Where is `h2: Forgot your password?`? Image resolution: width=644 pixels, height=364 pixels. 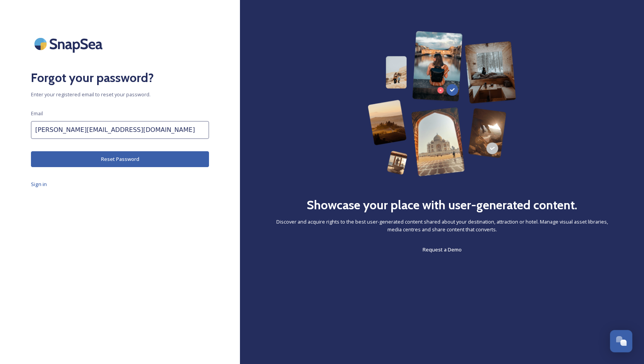 h2: Forgot your password? is located at coordinates (120, 78).